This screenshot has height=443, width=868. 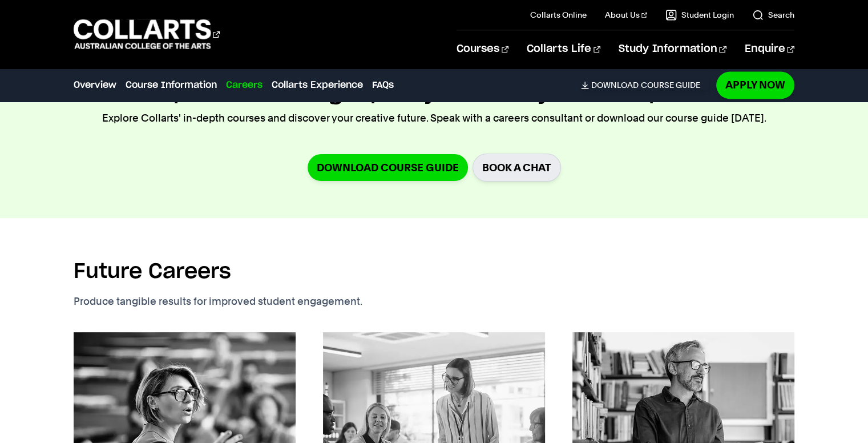 What do you see at coordinates (755, 84) in the screenshot?
I see `a: Apply Now` at bounding box center [755, 84].